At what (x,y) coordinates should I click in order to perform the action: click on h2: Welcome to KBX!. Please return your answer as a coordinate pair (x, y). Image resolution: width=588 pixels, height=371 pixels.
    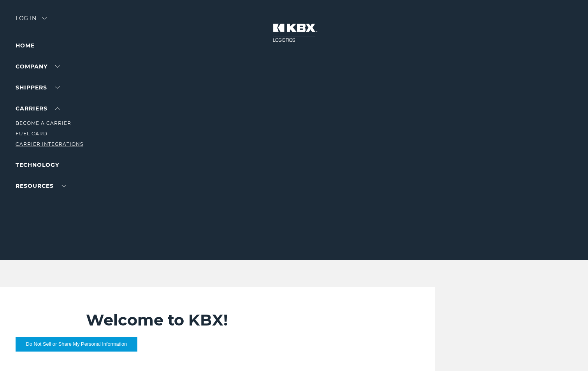
    Looking at the image, I should click on (245, 320).